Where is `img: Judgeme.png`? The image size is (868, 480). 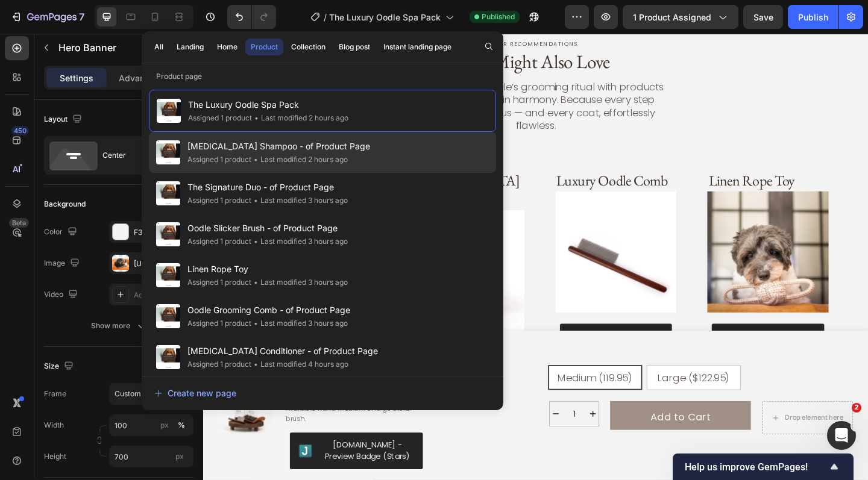 img: Judgeme.png is located at coordinates (111, 454).